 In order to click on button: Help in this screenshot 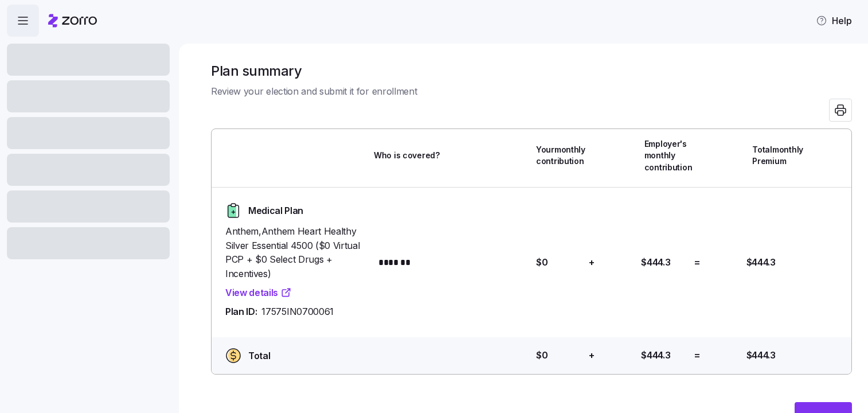, I will do `click(834, 21)`.